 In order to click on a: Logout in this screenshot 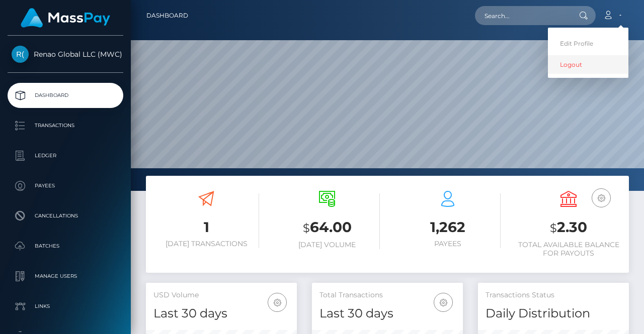, I will do `click(588, 64)`.